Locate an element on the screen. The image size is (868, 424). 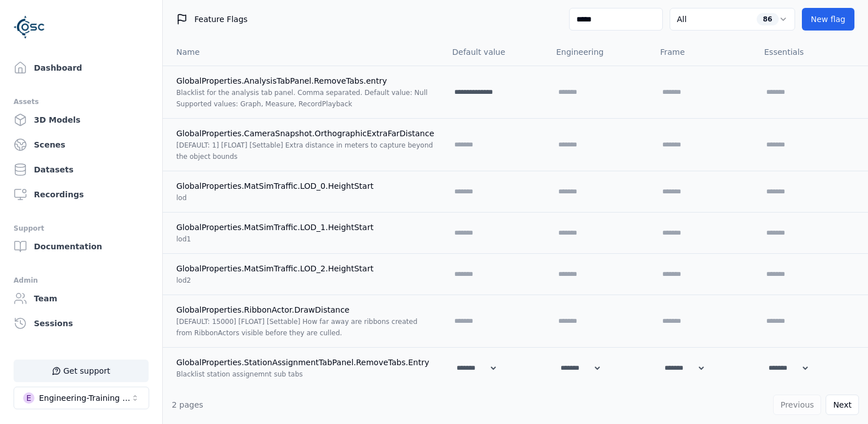
div: E is located at coordinates (29, 398).